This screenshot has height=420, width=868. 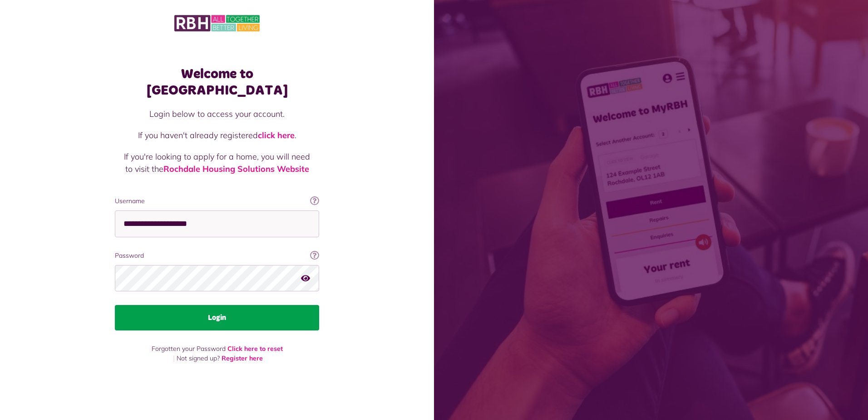 I want to click on a: Register here, so click(x=242, y=358).